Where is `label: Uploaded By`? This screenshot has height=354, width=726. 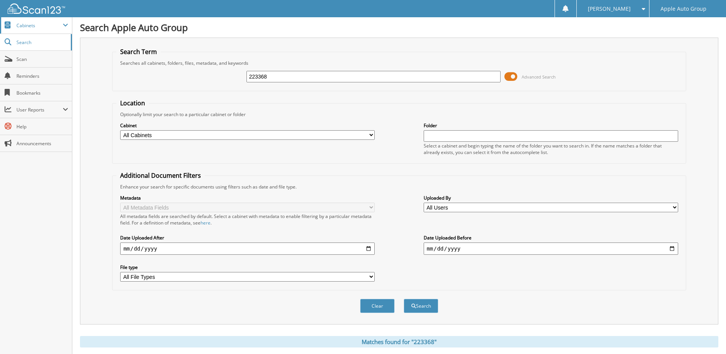 label: Uploaded By is located at coordinates (551, 198).